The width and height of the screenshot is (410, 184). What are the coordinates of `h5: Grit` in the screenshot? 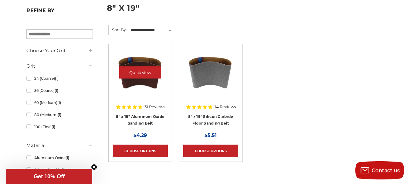 It's located at (59, 66).